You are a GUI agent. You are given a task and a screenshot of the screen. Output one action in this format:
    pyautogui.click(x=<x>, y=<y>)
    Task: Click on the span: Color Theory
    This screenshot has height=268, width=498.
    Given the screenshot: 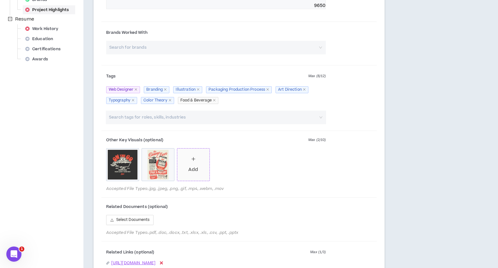 What is the action you would take?
    pyautogui.click(x=157, y=101)
    